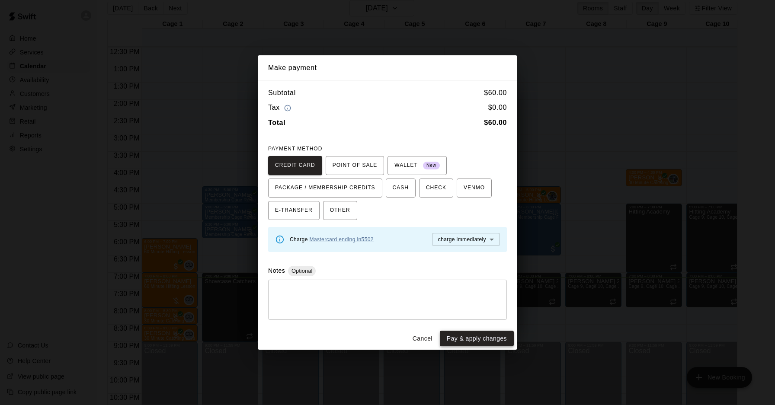 The image size is (775, 405). I want to click on span: PAYMENT METHOD, so click(295, 149).